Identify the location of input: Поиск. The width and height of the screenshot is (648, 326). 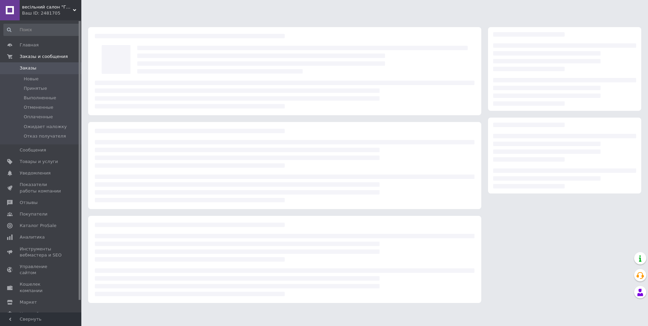
(42, 30).